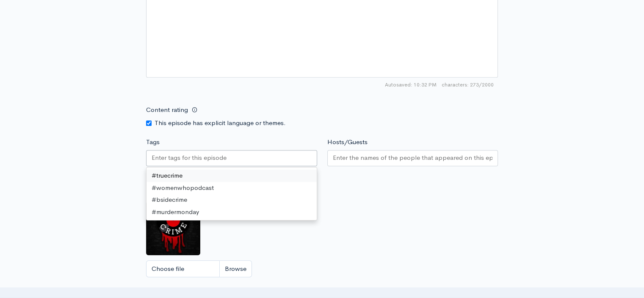 The height and width of the screenshot is (298, 644). What do you see at coordinates (220, 123) in the screenshot?
I see `label: This episode has explicit language or themes.` at bounding box center [220, 123].